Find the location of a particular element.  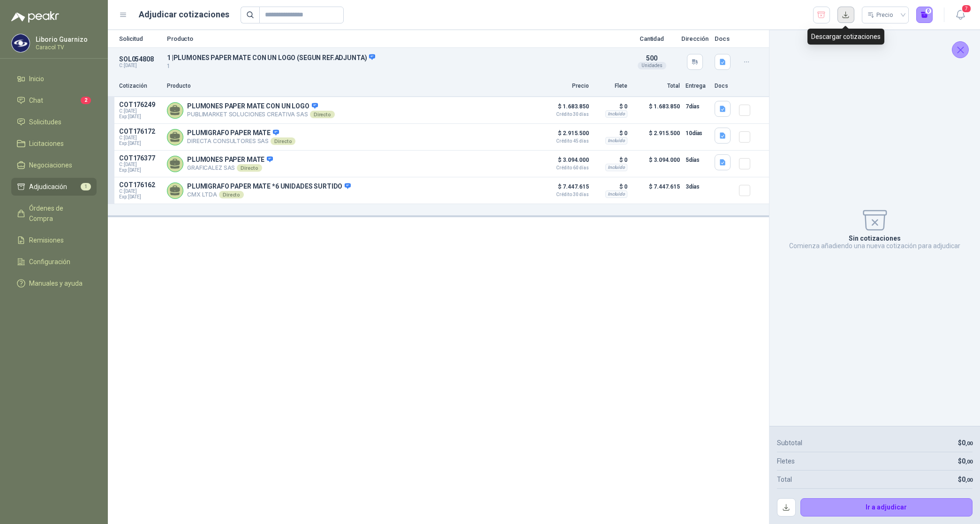

span: Licitaciones is located at coordinates (47, 143).